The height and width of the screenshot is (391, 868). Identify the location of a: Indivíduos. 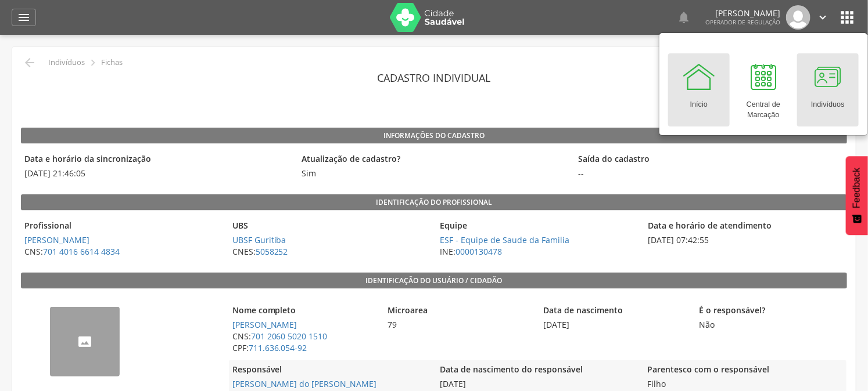
(828, 90).